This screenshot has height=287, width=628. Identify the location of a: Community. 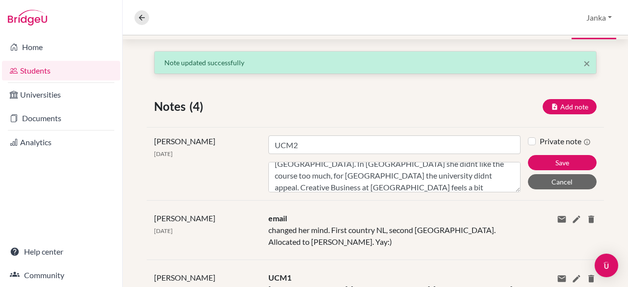
(61, 275).